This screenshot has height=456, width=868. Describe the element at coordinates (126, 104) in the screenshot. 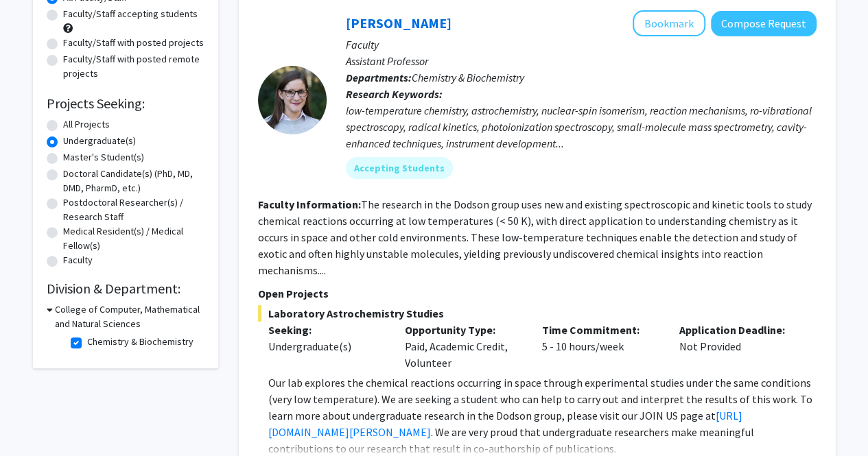

I see `h2: Projects Seeking:` at that location.